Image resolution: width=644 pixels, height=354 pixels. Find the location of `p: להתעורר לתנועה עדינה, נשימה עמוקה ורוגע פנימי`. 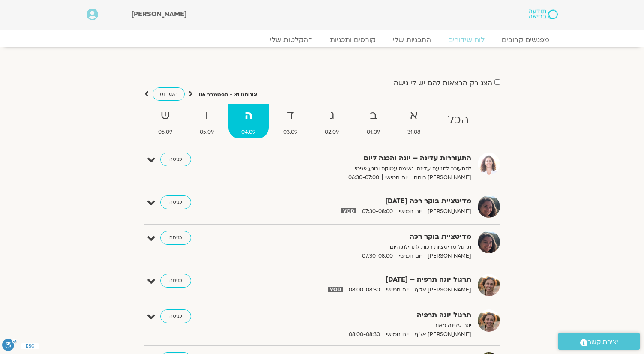

p: להתעורר לתנועה עדינה, נשימה עמוקה ורוגע פנימי is located at coordinates (366, 168).